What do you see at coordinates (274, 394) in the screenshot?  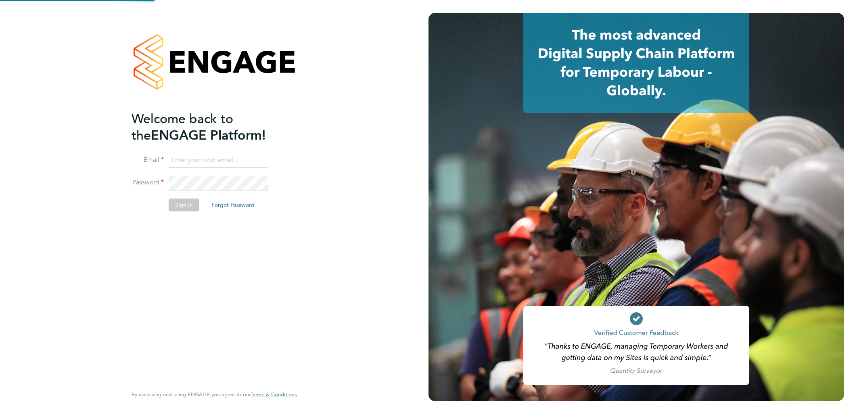 I see `span: Terms & Conditions` at bounding box center [274, 394].